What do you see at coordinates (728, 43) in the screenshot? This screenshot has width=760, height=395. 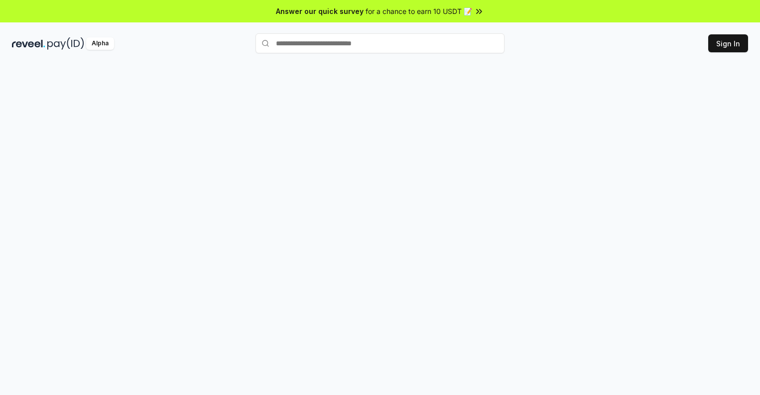 I see `button: Sign In` at bounding box center [728, 43].